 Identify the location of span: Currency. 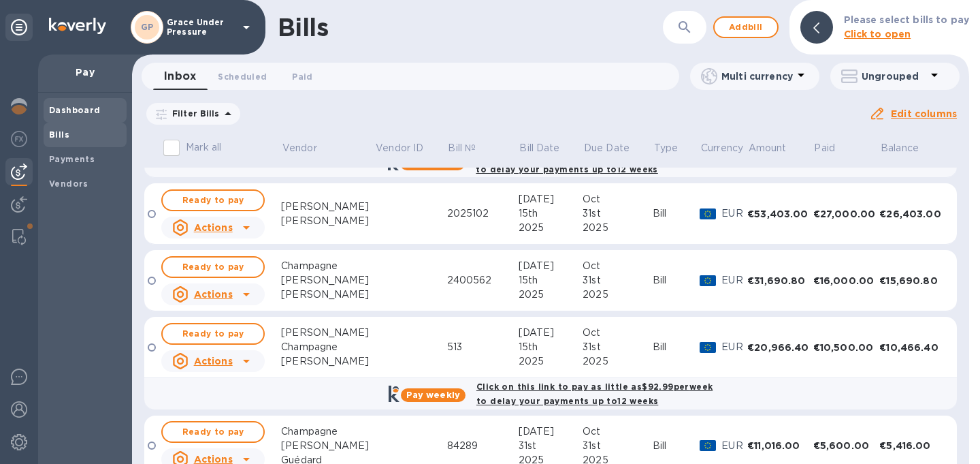
(722, 148).